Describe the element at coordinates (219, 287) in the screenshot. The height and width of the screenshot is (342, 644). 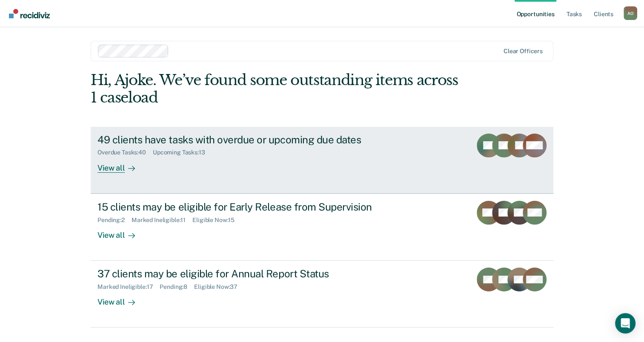
I see `div: Eligible Now : 37` at that location.